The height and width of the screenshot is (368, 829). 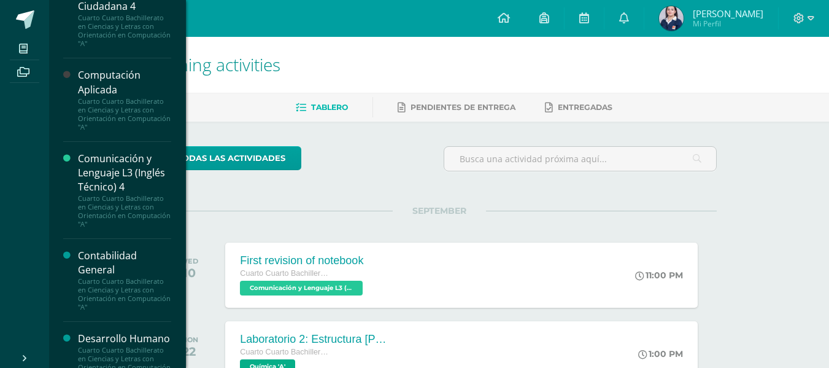 What do you see at coordinates (189, 273) in the screenshot?
I see `div: 10` at bounding box center [189, 273].